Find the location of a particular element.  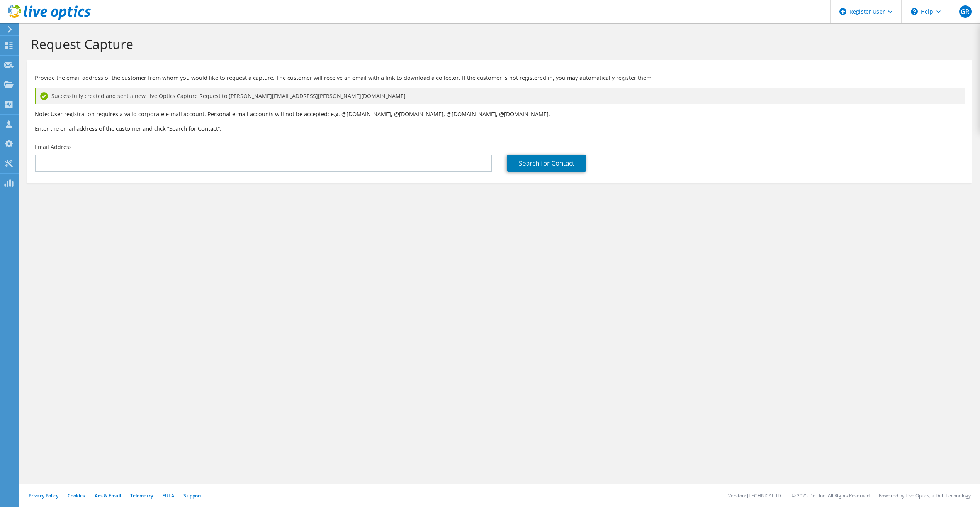

svg: \n is located at coordinates (914, 11).